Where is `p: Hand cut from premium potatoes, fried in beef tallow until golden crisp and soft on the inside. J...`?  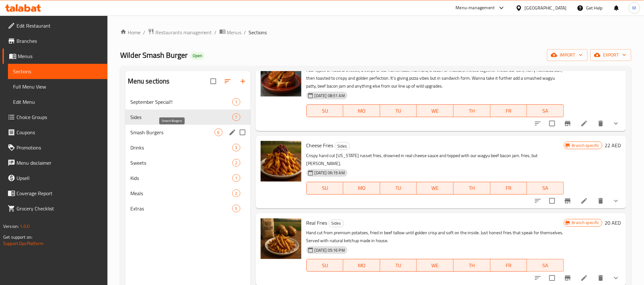
p: Hand cut from premium potatoes, fried in beef tallow until golden crisp and soft on the inside. J... is located at coordinates (435, 237).